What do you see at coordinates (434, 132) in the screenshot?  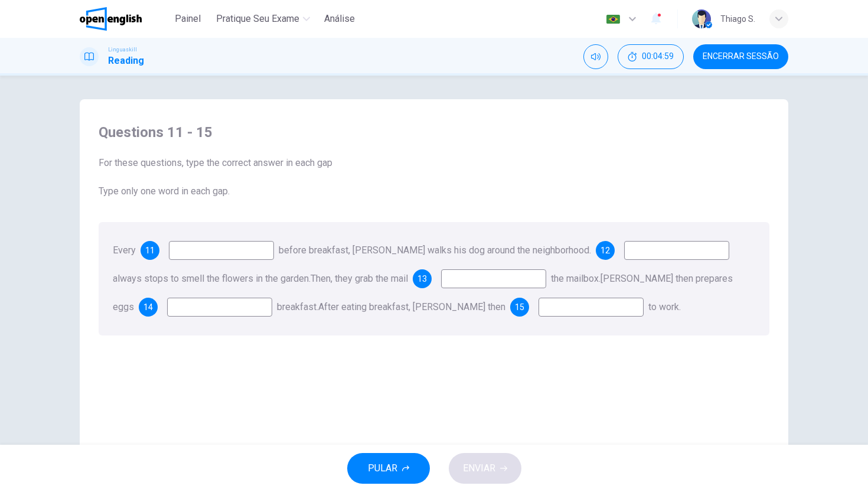 I see `h4: Questions 11 - 15` at bounding box center [434, 132].